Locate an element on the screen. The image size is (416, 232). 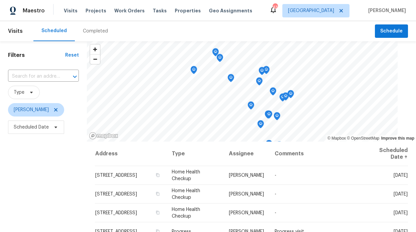
span: Projects is located at coordinates (96, 11).